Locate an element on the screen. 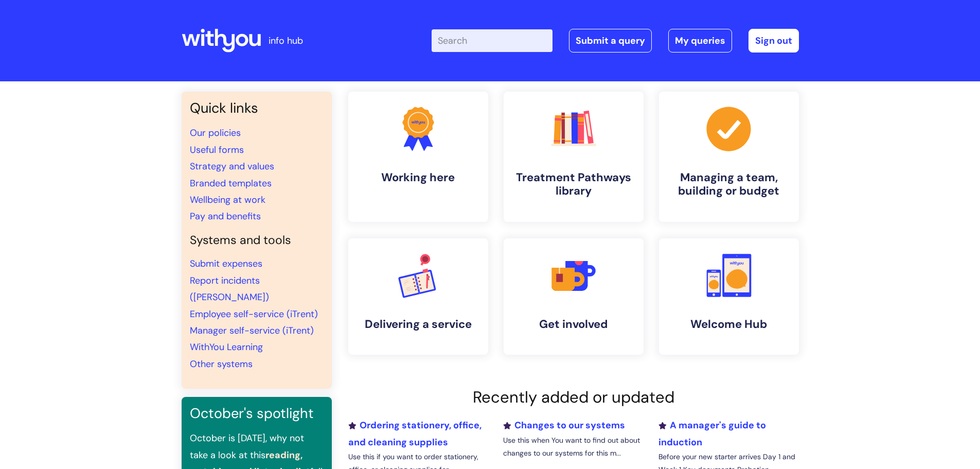  a: A manager's guide to induction is located at coordinates (712, 433).